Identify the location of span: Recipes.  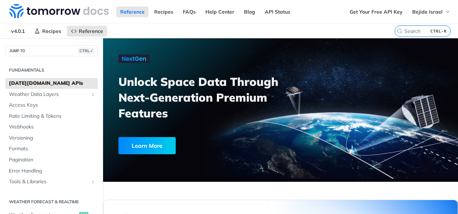
(52, 31).